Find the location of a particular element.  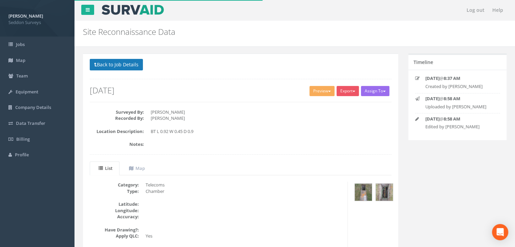

dt: Location Description: is located at coordinates (117, 131).